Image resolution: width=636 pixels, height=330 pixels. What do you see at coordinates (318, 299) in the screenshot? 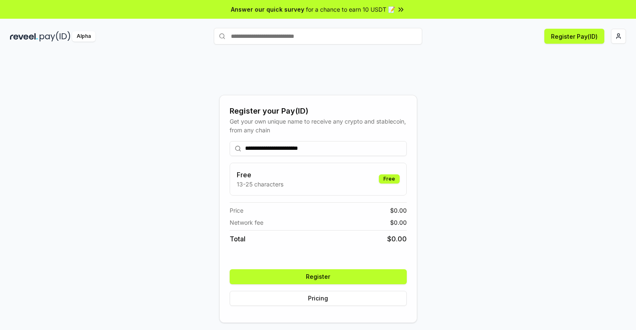
I see `button: Pricing` at bounding box center [318, 299].